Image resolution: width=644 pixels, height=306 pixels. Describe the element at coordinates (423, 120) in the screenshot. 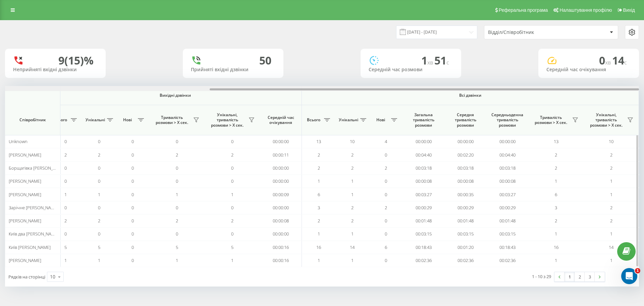

I see `span: Загальна тривалість розмови` at that location.